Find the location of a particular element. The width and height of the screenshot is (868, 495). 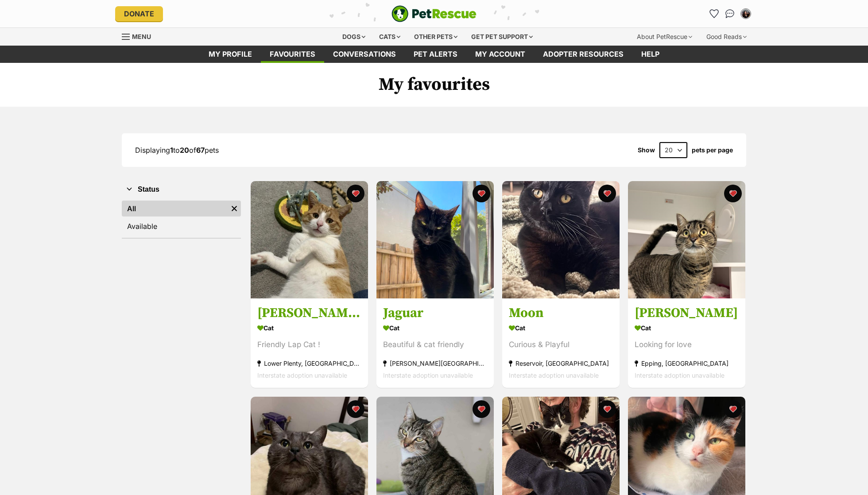

strong: 1 is located at coordinates (171, 150).